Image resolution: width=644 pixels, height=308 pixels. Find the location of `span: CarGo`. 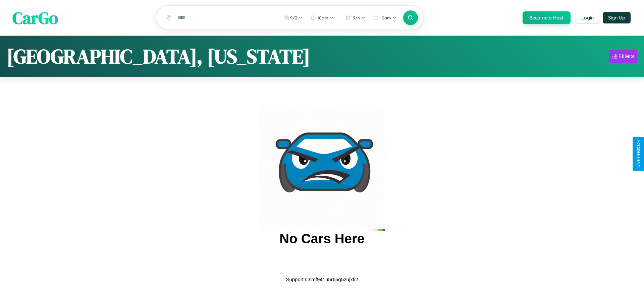

span: CarGo is located at coordinates (35, 17).